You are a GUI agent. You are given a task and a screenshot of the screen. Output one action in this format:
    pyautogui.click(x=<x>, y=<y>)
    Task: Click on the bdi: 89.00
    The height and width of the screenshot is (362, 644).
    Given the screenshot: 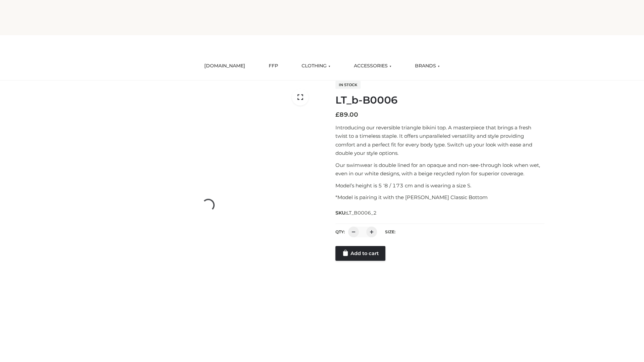 What is the action you would take?
    pyautogui.click(x=347, y=115)
    